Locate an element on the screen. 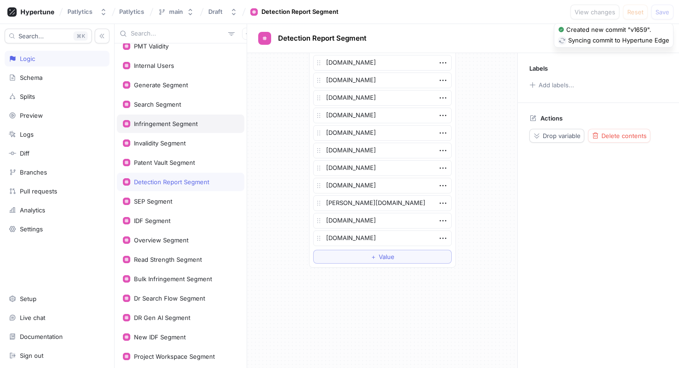 This screenshot has width=679, height=368. div: Internal Users is located at coordinates (154, 66).